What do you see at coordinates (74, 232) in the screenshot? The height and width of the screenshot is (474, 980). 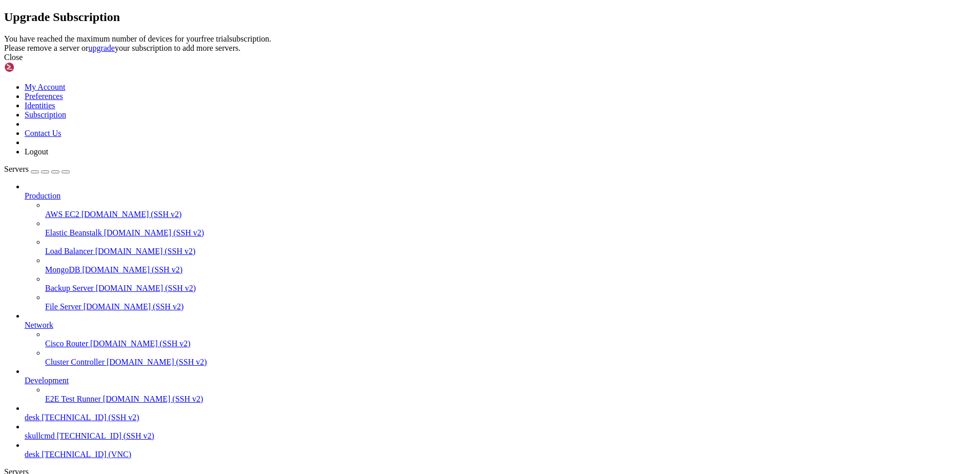 I see `span: Elastic Beanstalk` at bounding box center [74, 232].